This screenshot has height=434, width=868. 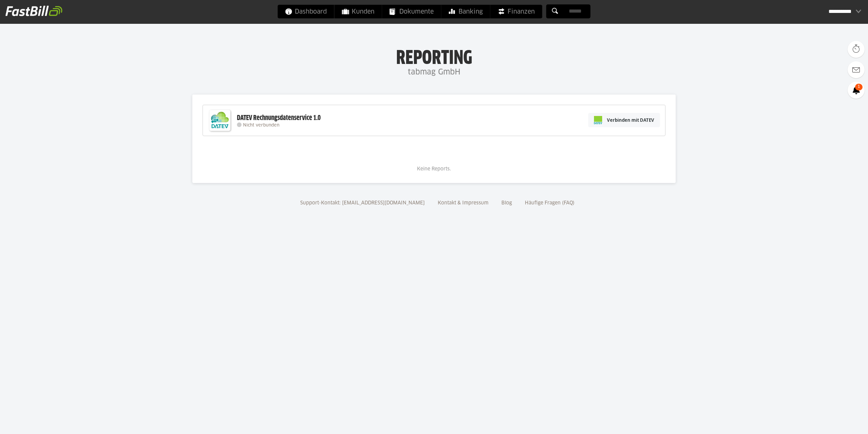 What do you see at coordinates (631, 120) in the screenshot?
I see `span: Verbinden mit DATEV` at bounding box center [631, 120].